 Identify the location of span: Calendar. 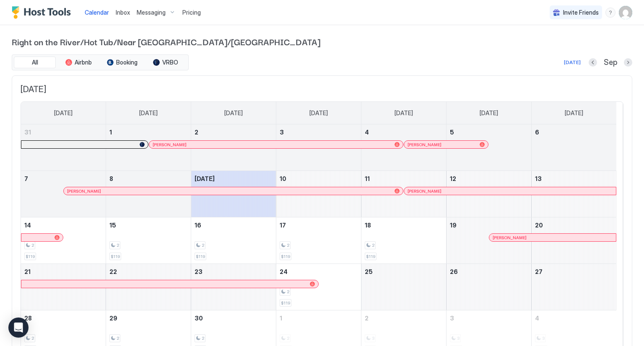
(97, 12).